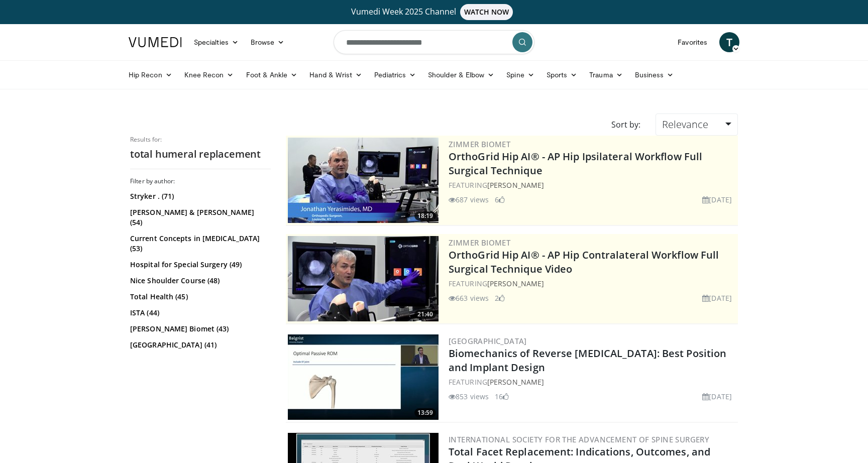  What do you see at coordinates (271, 75) in the screenshot?
I see `a: Foot & Ankle` at bounding box center [271, 75].